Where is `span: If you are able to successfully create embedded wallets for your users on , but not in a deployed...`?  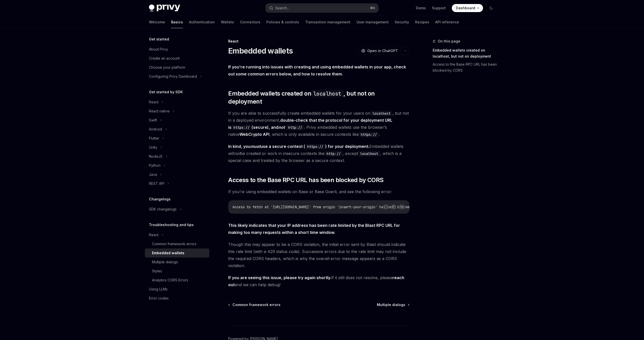 span: If you are able to successfully create embedded wallets for your users on , but not in a deployed... is located at coordinates (319, 124).